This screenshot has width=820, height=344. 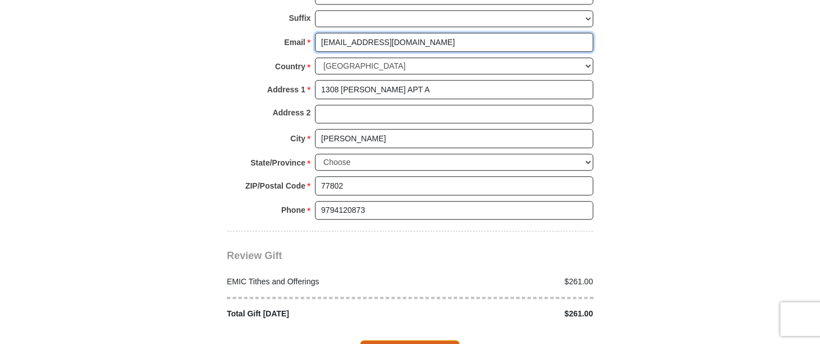 I want to click on strong: Country, so click(x=290, y=66).